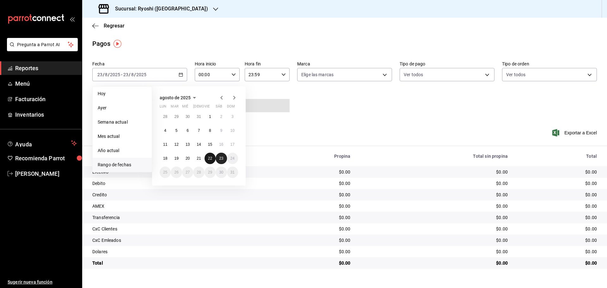 The width and height of the screenshot is (607, 288). Describe the element at coordinates (199, 117) in the screenshot. I see `abbr: 31 de julio de 2025` at that location.